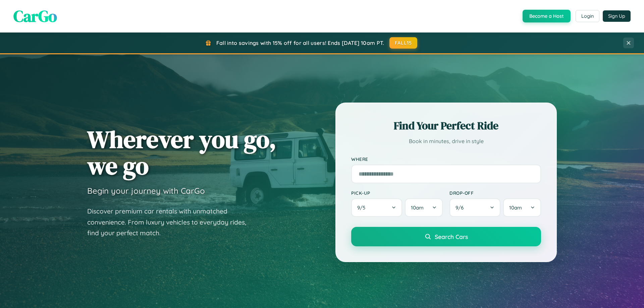  Describe the element at coordinates (446, 159) in the screenshot. I see `label: Where` at that location.